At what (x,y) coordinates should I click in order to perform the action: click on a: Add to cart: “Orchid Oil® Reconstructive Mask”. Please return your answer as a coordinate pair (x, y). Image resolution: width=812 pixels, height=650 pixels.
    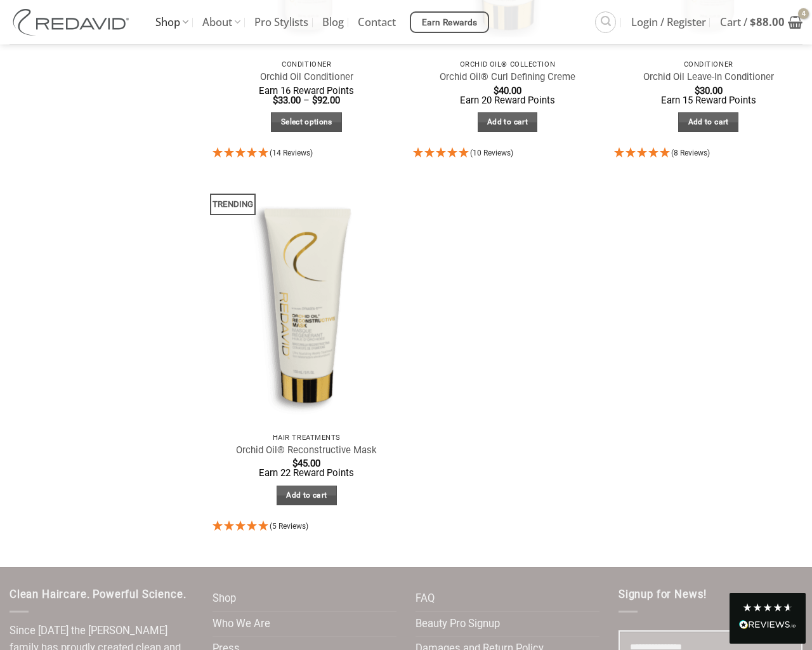
    Looking at the image, I should click on (307, 495).